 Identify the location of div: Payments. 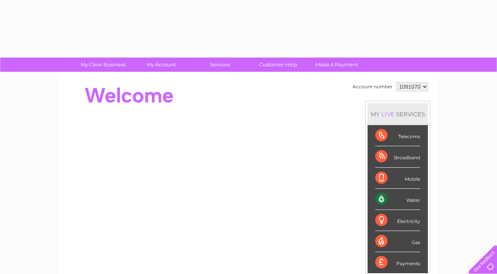
(398, 263).